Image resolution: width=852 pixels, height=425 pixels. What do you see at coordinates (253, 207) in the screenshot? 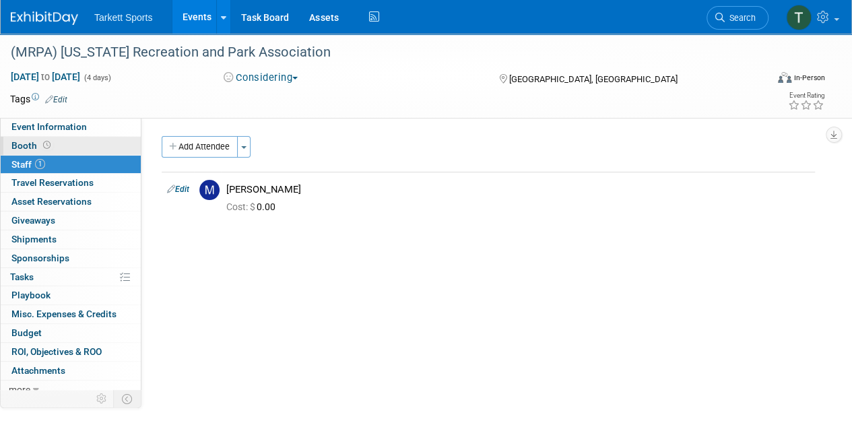
I see `span: 0.00` at bounding box center [253, 207].